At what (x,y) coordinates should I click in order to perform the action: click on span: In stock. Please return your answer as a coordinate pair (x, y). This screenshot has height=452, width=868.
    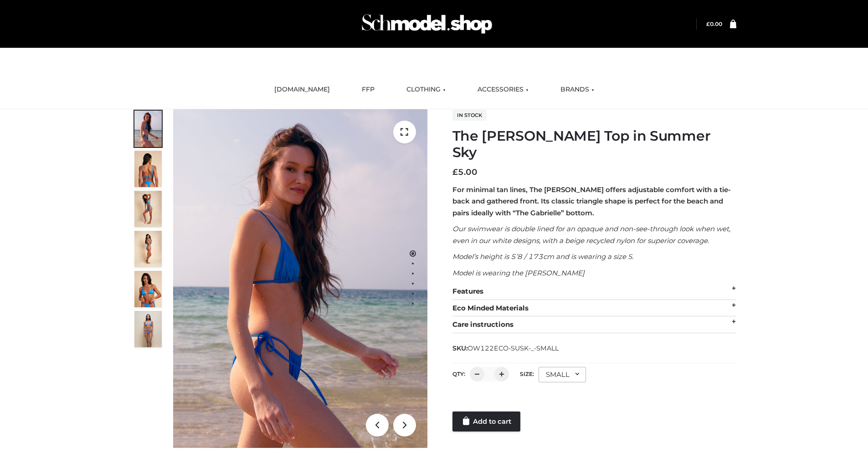
    Looking at the image, I should click on (469, 115).